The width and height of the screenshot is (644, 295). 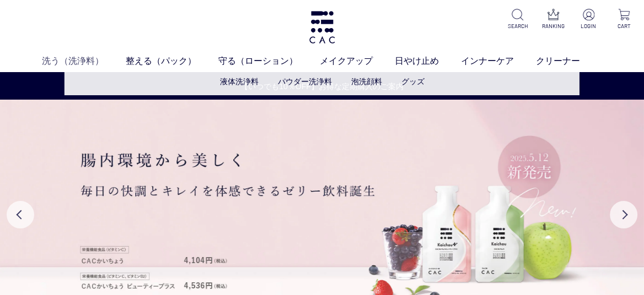 I want to click on a: 洗う（洗浄料）, so click(x=84, y=62).